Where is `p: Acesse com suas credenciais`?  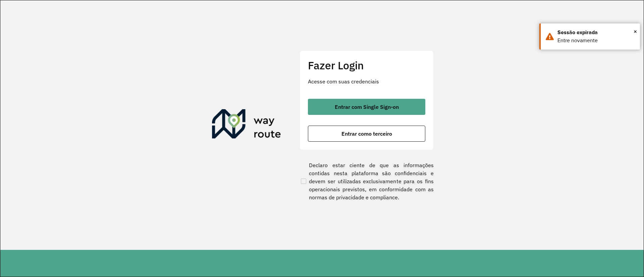 p: Acesse com suas credenciais is located at coordinates (366, 82).